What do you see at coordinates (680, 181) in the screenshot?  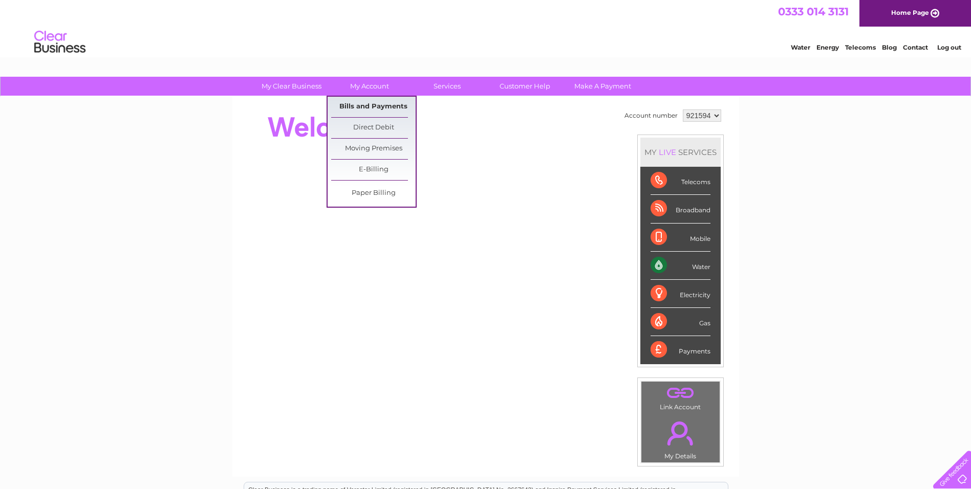 I see `div: Telecoms` at bounding box center [680, 181].